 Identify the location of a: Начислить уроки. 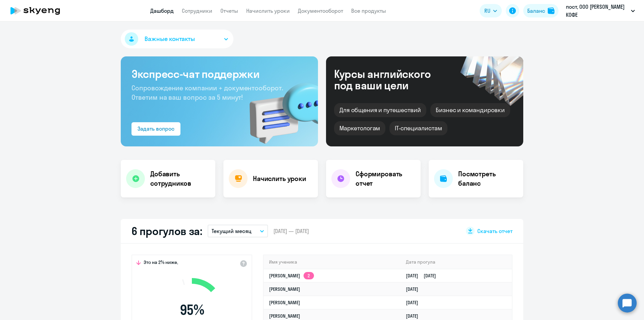
(268, 11).